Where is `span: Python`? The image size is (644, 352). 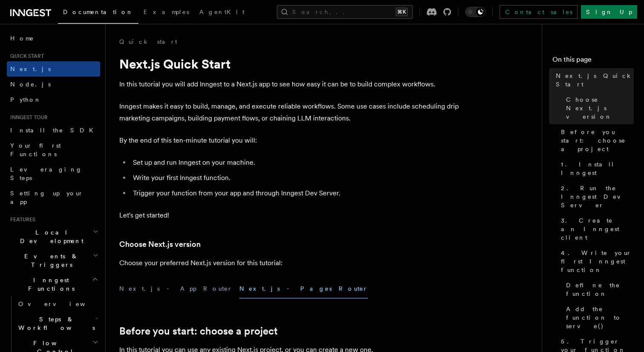
span: Python is located at coordinates (26, 100).